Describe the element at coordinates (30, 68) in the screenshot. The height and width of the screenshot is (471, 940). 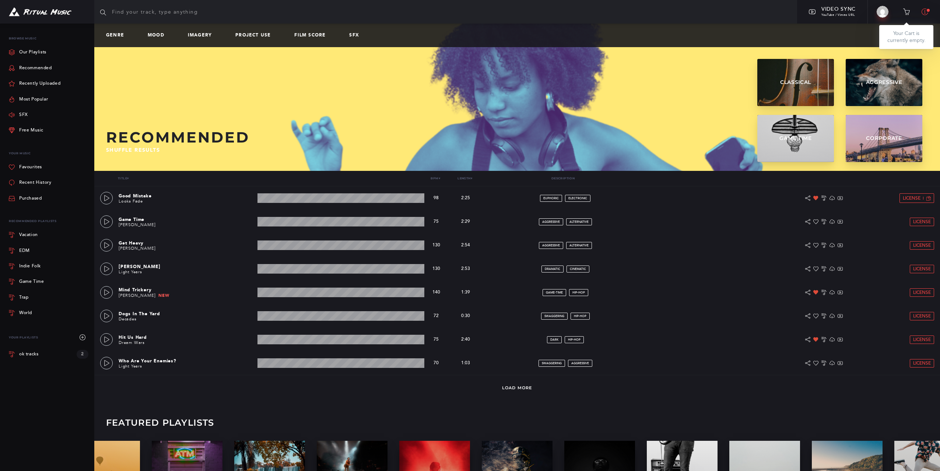
I see `a: Recommended` at that location.